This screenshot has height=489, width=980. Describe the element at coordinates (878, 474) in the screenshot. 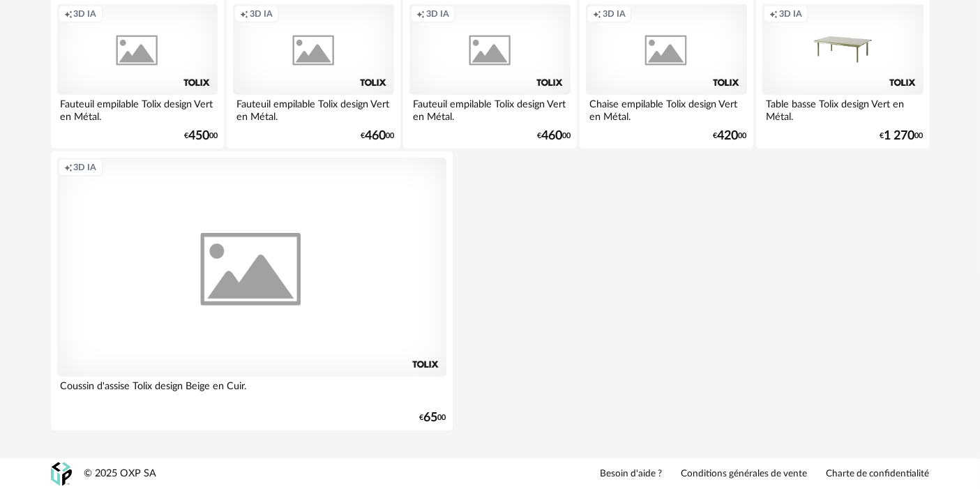

I see `a: Charte de confidentialité` at that location.